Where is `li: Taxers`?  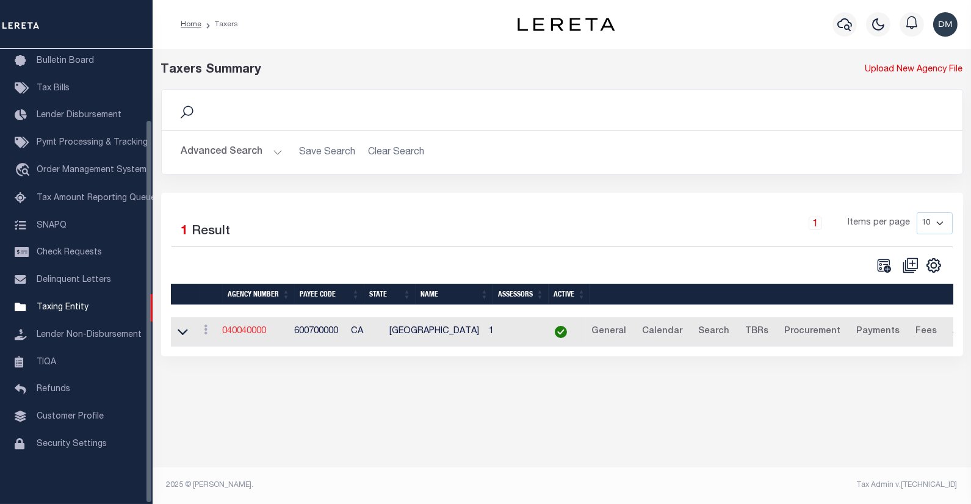 li: Taxers is located at coordinates (220, 24).